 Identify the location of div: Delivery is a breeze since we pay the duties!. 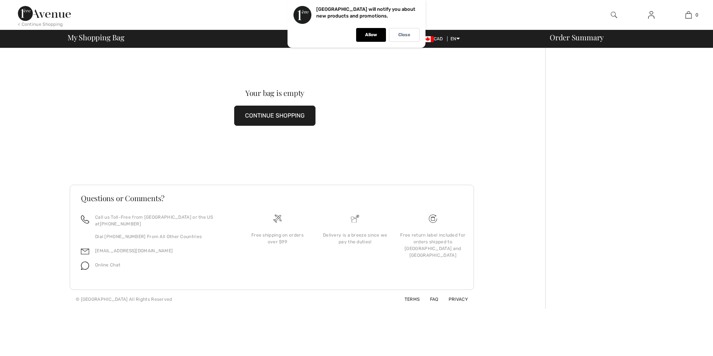
(355, 238).